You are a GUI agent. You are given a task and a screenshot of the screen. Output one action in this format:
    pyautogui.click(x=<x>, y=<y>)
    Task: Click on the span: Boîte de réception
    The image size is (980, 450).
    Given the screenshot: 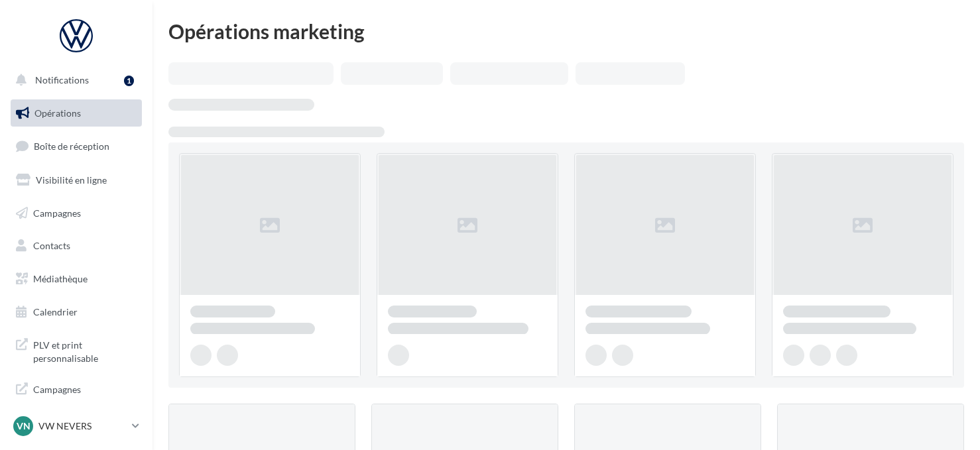 What is the action you would take?
    pyautogui.click(x=71, y=146)
    